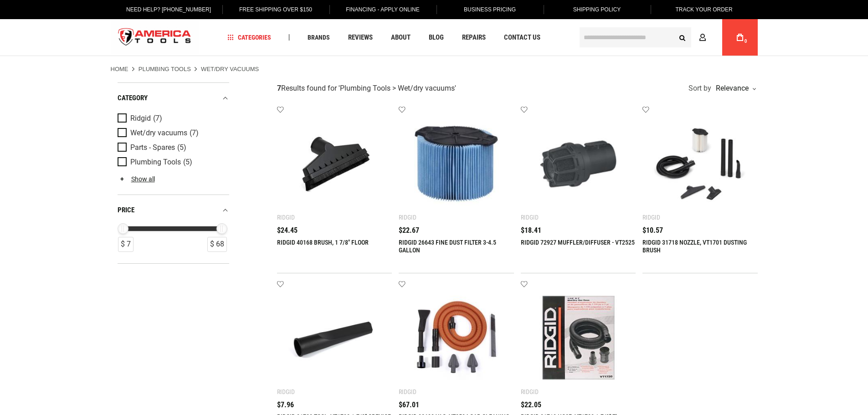 Image resolution: width=868 pixels, height=415 pixels. I want to click on strong: Wet/dry vacuums, so click(230, 69).